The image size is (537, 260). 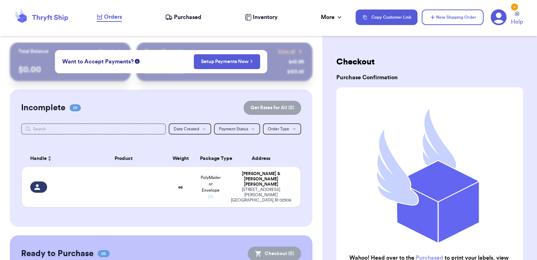 What do you see at coordinates (57, 253) in the screenshot?
I see `h2: Ready to Purchase` at bounding box center [57, 253].